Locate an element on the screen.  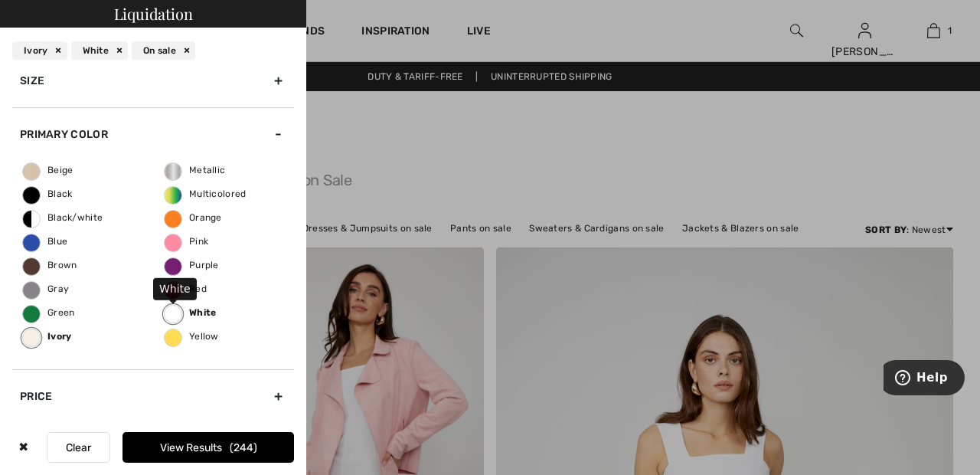
span: Green is located at coordinates (49, 313).